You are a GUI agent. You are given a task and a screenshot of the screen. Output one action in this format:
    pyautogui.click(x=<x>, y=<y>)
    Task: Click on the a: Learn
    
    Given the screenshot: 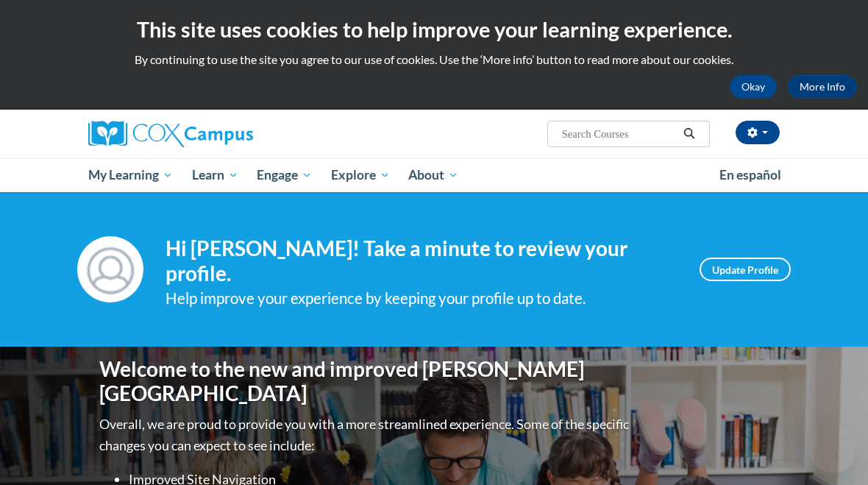 What is the action you would take?
    pyautogui.click(x=215, y=175)
    